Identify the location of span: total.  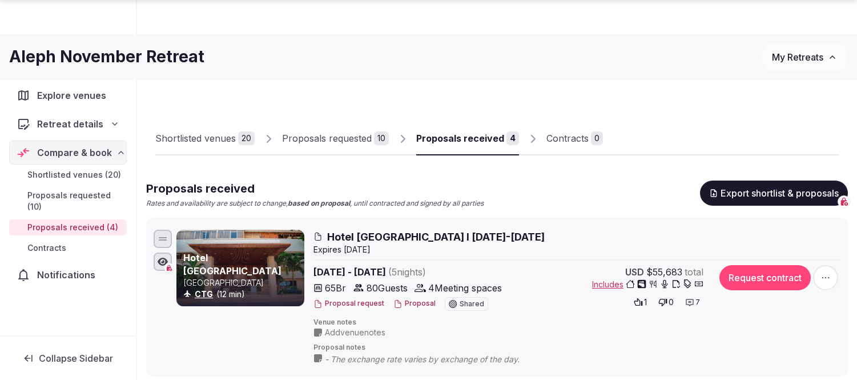
(694, 272).